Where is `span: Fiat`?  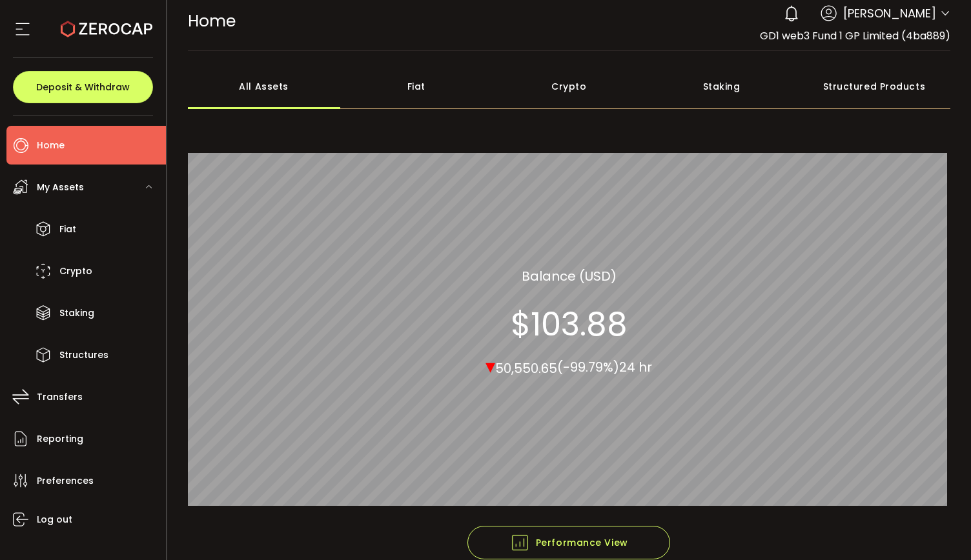
span: Fiat is located at coordinates (68, 229).